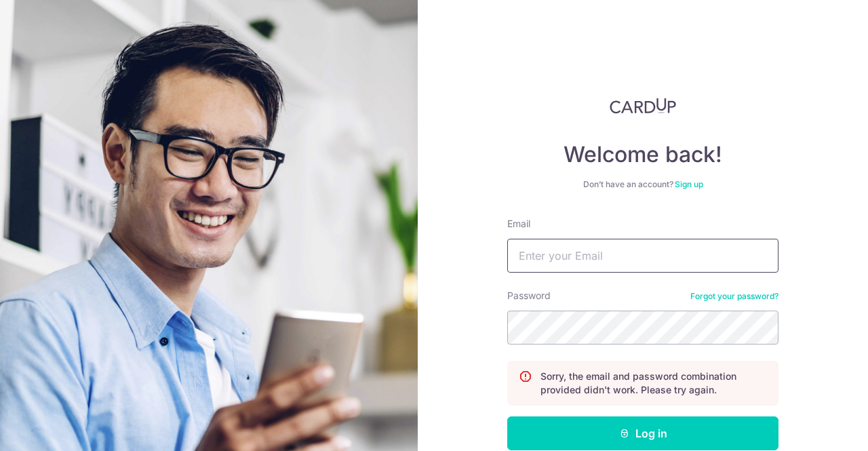  What do you see at coordinates (643, 106) in the screenshot?
I see `img: CardUp Logo` at bounding box center [643, 106].